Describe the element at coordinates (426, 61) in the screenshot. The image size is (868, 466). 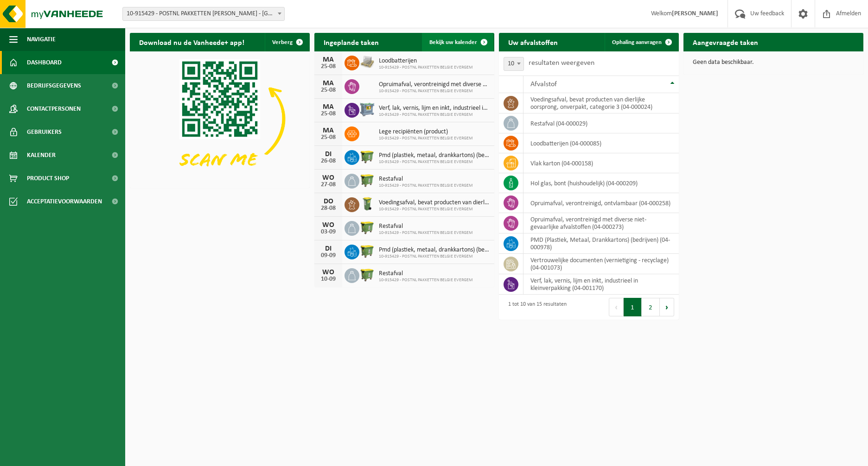
I see `span: Loodbatterijen` at that location.